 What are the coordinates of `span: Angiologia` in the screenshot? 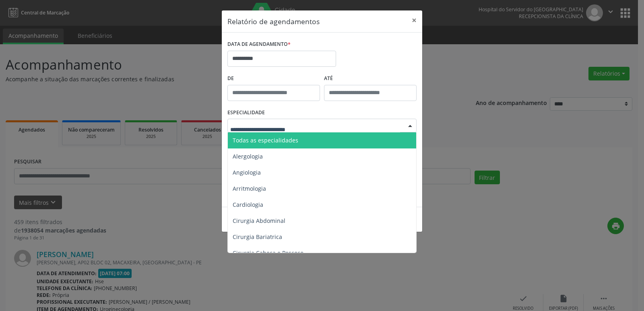 It's located at (246, 172).